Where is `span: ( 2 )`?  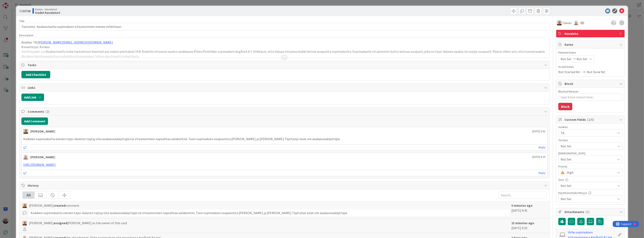
span: ( 2 ) is located at coordinates (47, 111).